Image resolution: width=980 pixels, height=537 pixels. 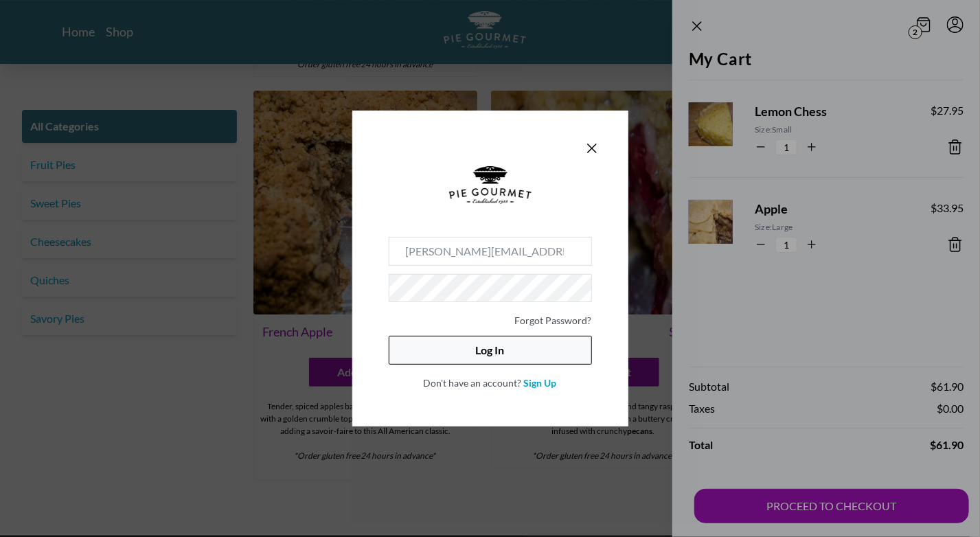 What do you see at coordinates (554, 320) in the screenshot?
I see `a: Forgot Password?` at bounding box center [554, 320].